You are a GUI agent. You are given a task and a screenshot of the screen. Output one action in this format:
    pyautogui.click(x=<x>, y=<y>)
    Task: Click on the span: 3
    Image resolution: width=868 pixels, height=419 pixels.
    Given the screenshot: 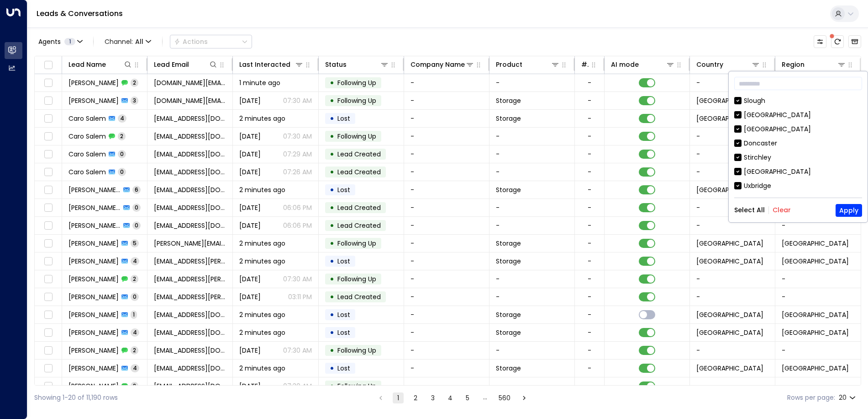 What is the action you would take?
    pyautogui.click(x=134, y=100)
    